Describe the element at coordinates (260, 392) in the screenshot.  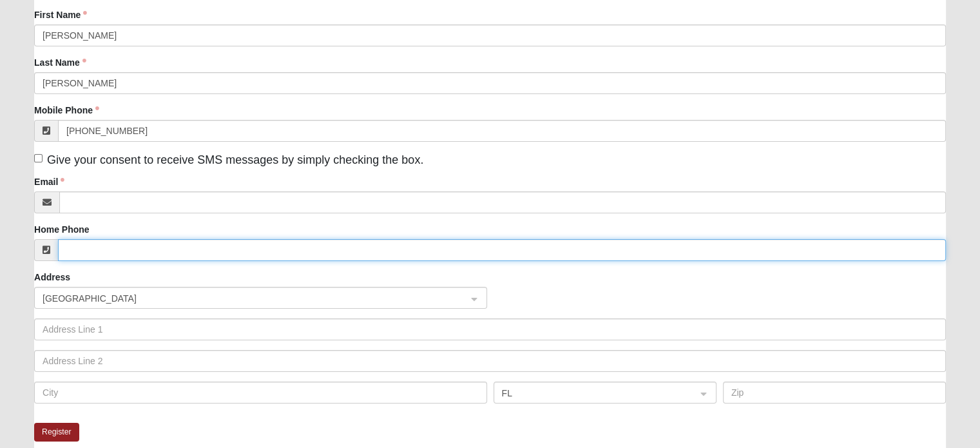
I see `input: City` at that location.